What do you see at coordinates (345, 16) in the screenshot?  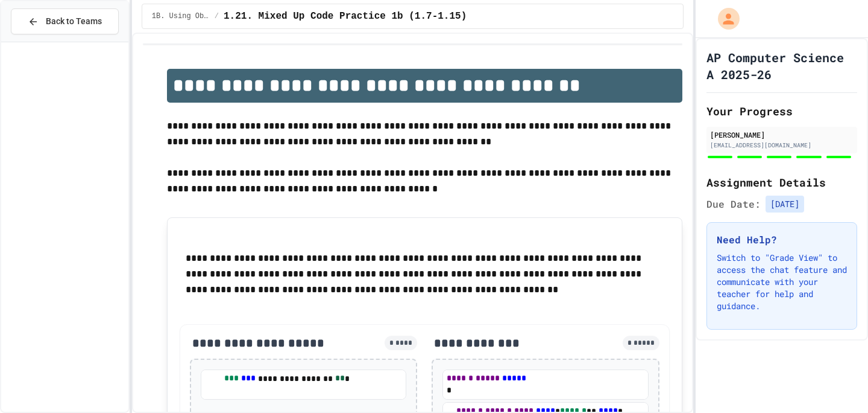 I see `span: 1.21. Mixed Up Code Practice 1b (1.7-1.15)` at bounding box center [345, 16].